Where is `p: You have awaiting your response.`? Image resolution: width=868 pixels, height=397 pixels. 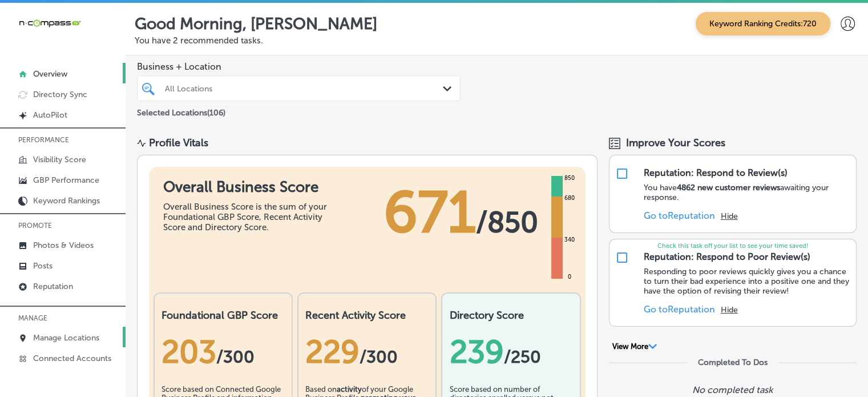
p: You have awaiting your response. is located at coordinates (747, 192).